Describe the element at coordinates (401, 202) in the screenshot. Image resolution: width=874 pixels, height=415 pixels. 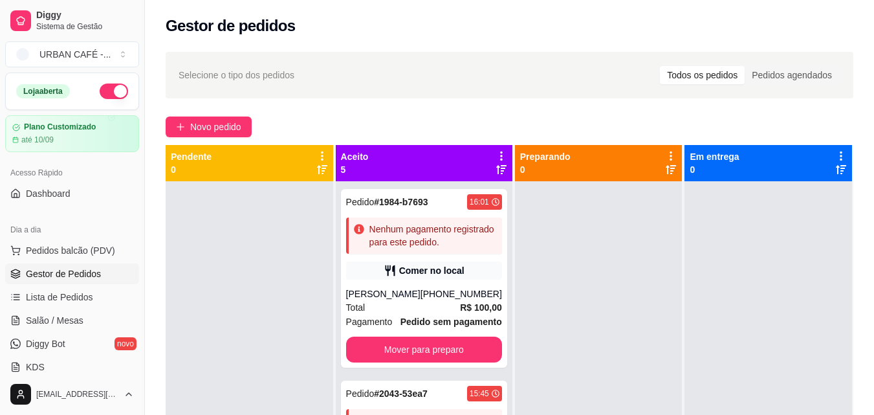
I see `strong: # 1984-b7693` at that location.